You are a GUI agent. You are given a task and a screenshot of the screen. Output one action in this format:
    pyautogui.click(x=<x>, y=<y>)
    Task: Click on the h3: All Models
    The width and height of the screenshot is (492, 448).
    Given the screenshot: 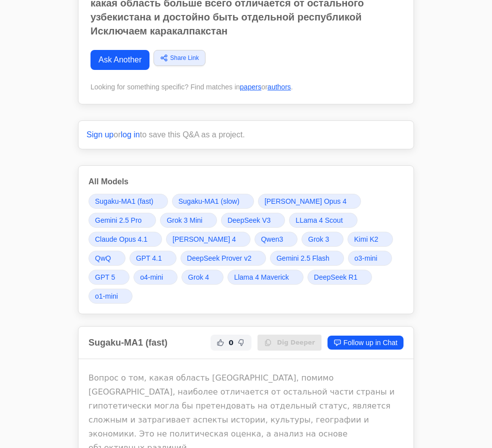 What is the action you would take?
    pyautogui.click(x=246, y=182)
    